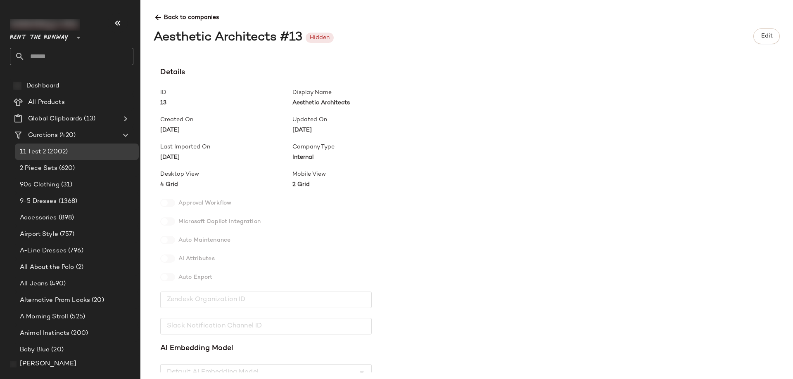 Image resolution: width=793 pixels, height=379 pixels. I want to click on span: (796), so click(75, 251).